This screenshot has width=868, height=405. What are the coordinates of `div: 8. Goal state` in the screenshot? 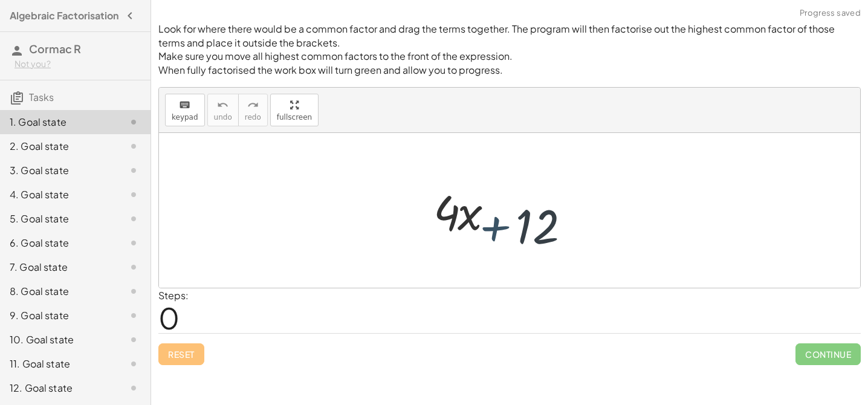 It's located at (58, 292).